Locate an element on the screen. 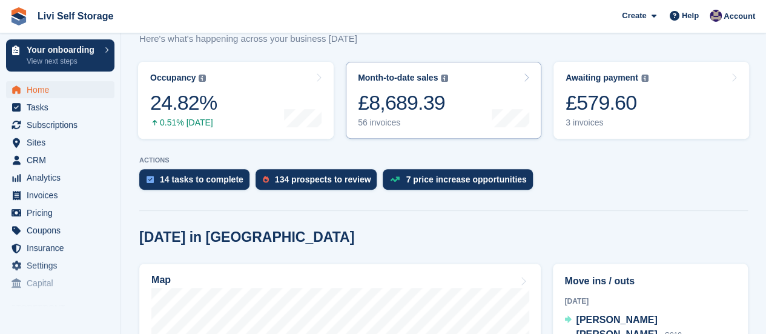  img: stora-icon-8386f47178a22dfd0bd8f6a31ec36ba5ce8667c1dd55bd0f319d3a0aa187defe.svg is located at coordinates (19, 16).